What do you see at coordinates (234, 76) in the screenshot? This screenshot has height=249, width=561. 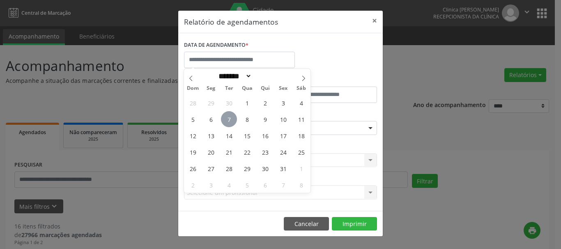 I see `select: Month` at bounding box center [234, 76].